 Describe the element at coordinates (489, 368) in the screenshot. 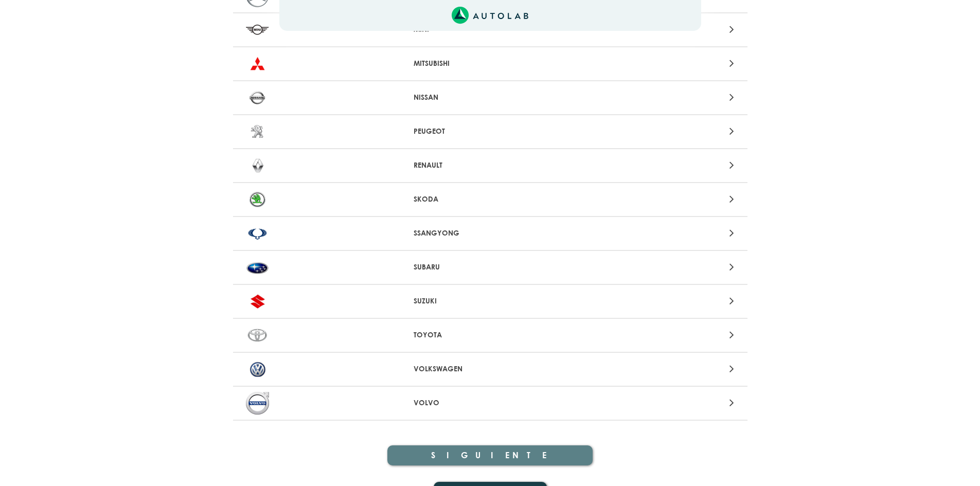

I see `p: VOLKSWAGEN` at that location.